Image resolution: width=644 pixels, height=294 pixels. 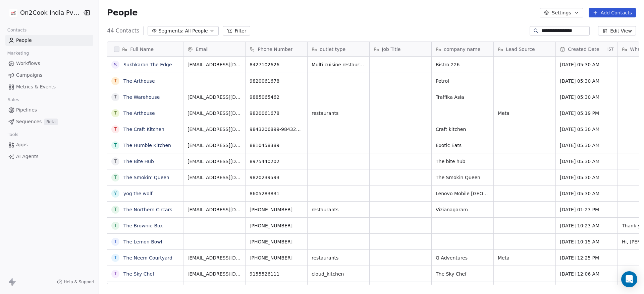 What do you see at coordinates (49, 122) in the screenshot?
I see `a: SequencesBeta` at bounding box center [49, 122].